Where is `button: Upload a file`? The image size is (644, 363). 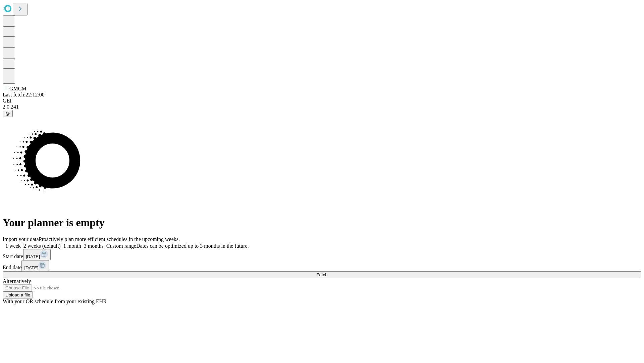 button: Upload a file is located at coordinates (18, 294).